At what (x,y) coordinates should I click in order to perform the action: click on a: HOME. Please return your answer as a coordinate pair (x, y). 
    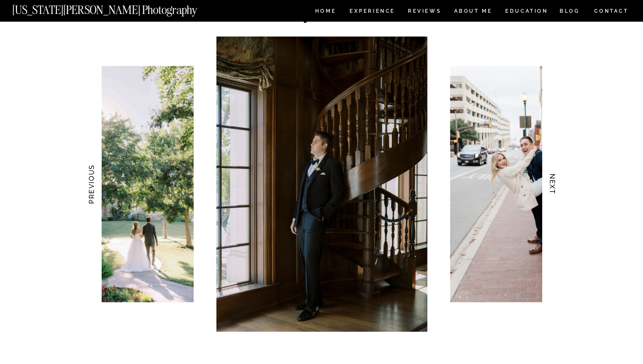
    Looking at the image, I should click on (325, 12).